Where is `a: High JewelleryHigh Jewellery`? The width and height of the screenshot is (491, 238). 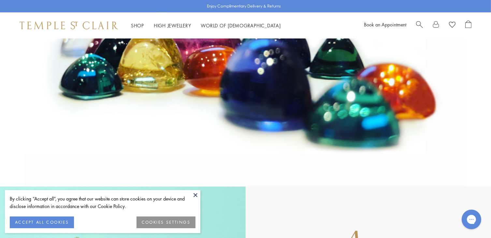
a: High JewelleryHigh Jewellery is located at coordinates (172, 25).